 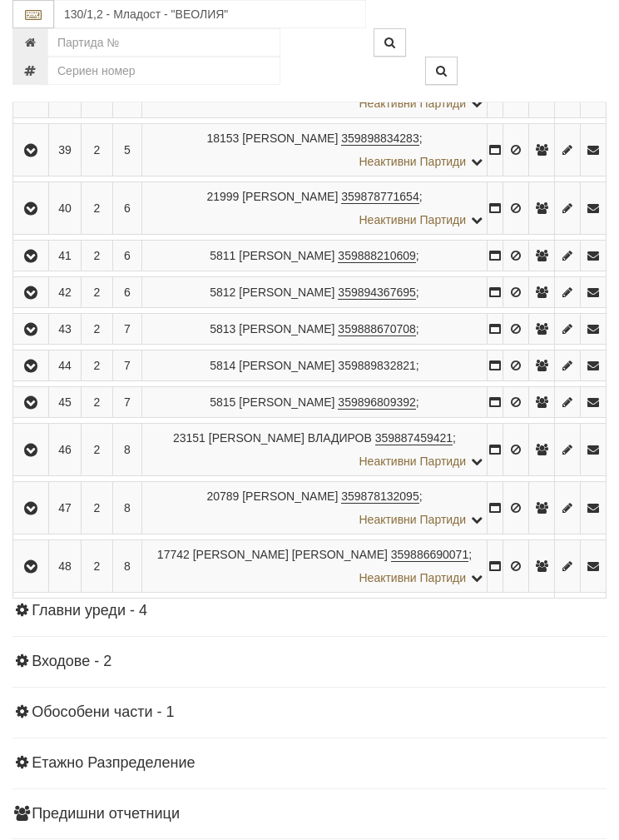 I want to click on h4: Входове - 2, so click(x=310, y=662).